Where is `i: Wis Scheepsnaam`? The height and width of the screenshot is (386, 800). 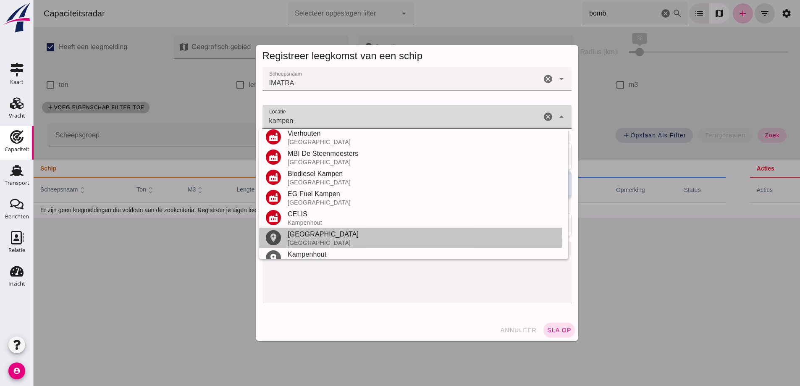
i: Wis Scheepsnaam is located at coordinates (514, 79).